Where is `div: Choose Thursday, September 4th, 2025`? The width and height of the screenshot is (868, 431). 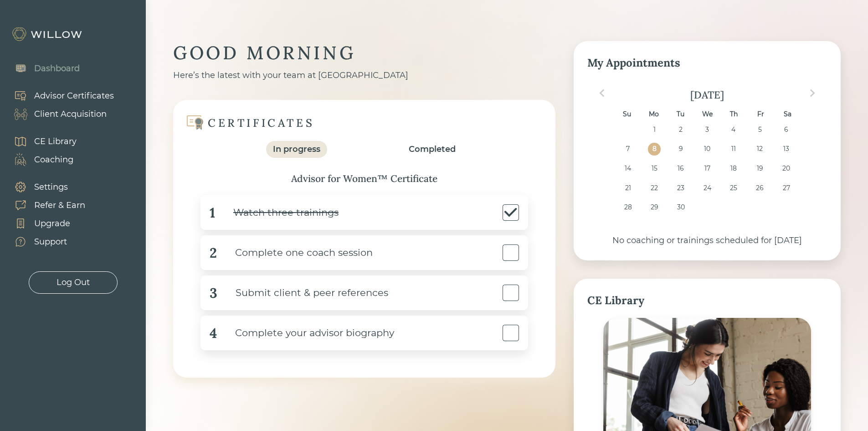
div: Choose Thursday, September 4th, 2025 is located at coordinates (733, 130).